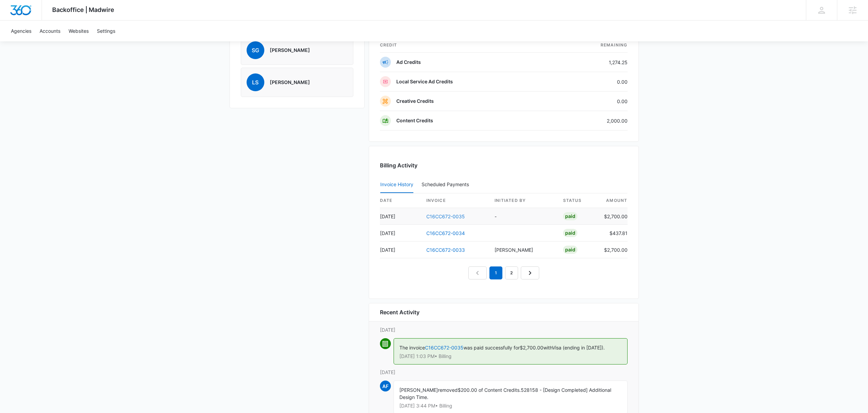  I want to click on th: Initiated By, so click(523, 201).